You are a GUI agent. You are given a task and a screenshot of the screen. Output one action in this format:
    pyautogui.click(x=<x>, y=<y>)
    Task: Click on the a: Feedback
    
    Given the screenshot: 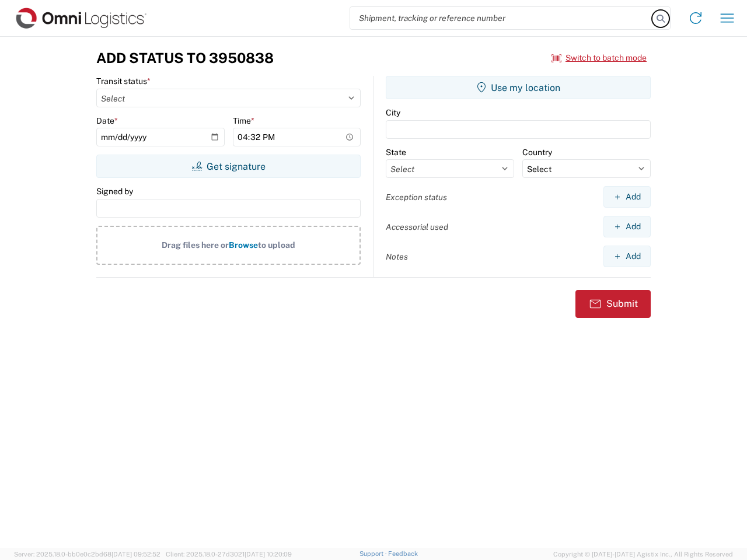 What is the action you would take?
    pyautogui.click(x=403, y=554)
    